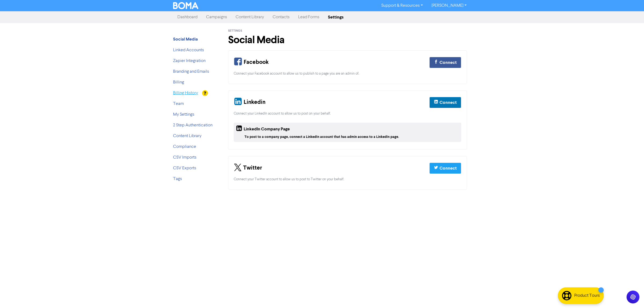  Describe the element at coordinates (347, 179) in the screenshot. I see `div: Connect your Twitter account to allow us to post to Twitter on your behalf.` at that location.